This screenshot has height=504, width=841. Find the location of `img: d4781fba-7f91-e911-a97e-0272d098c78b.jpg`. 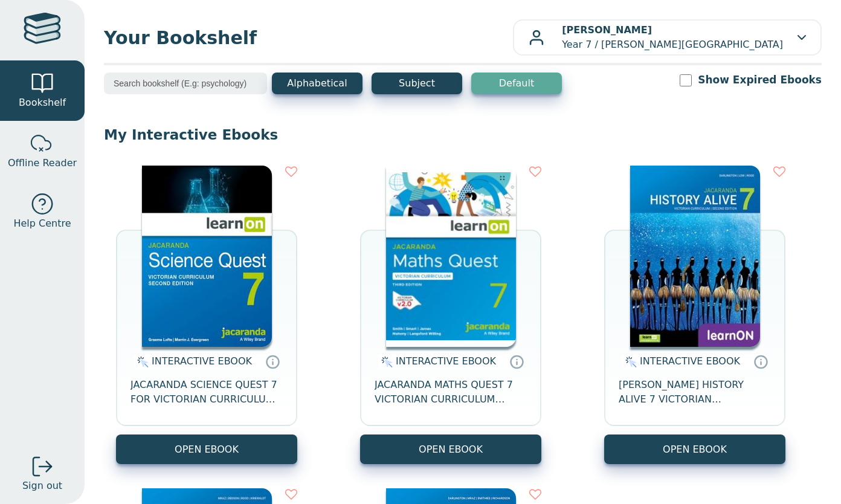

img: d4781fba-7f91-e911-a97e-0272d098c78b.jpg is located at coordinates (695, 257).